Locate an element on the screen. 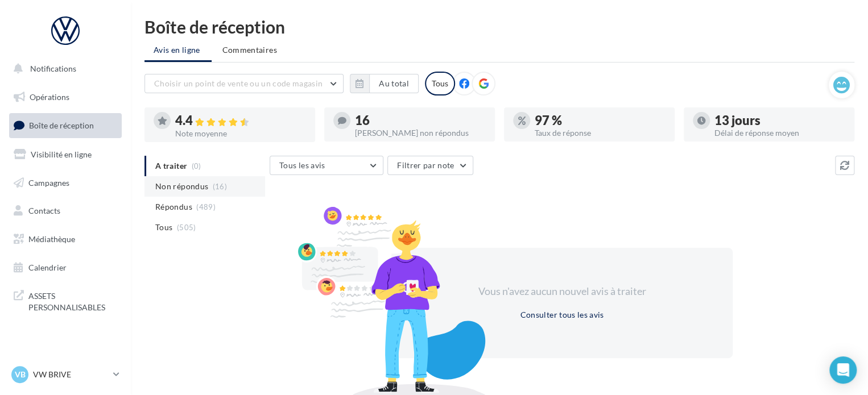 This screenshot has width=868, height=395. span: (489) is located at coordinates (206, 207).